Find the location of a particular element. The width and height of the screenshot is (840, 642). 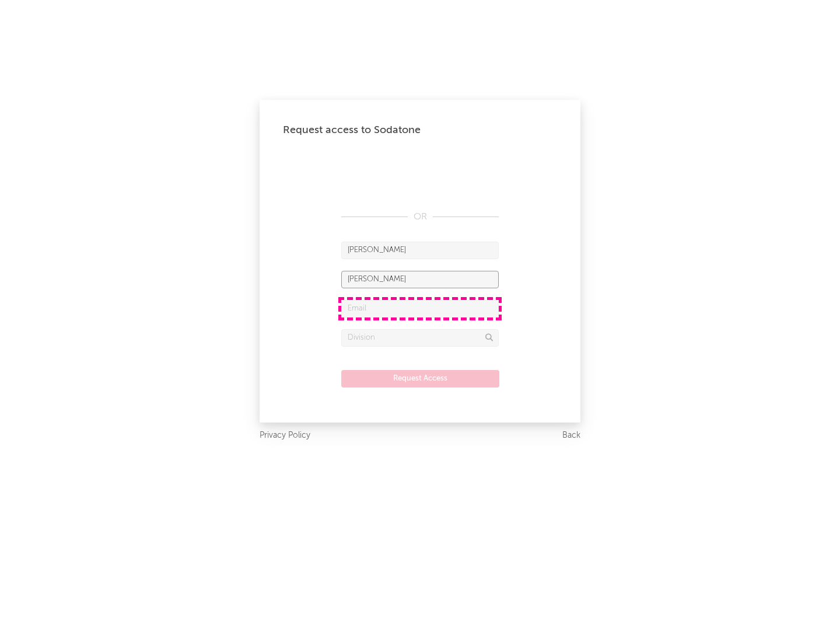

div: Request access to Sodatone is located at coordinates (420, 130).